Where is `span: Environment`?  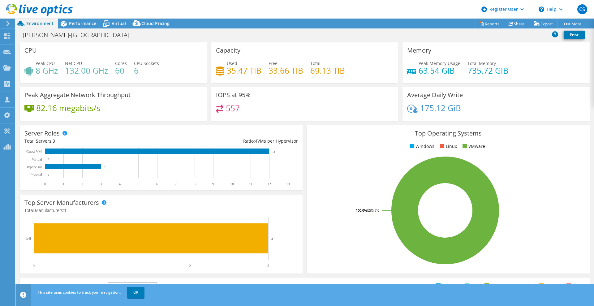 span: Environment is located at coordinates (40, 23).